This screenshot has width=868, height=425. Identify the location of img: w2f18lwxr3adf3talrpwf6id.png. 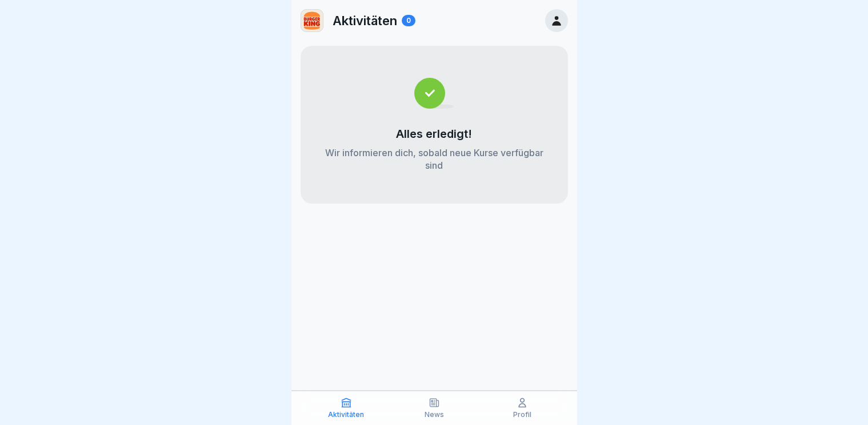
(312, 20).